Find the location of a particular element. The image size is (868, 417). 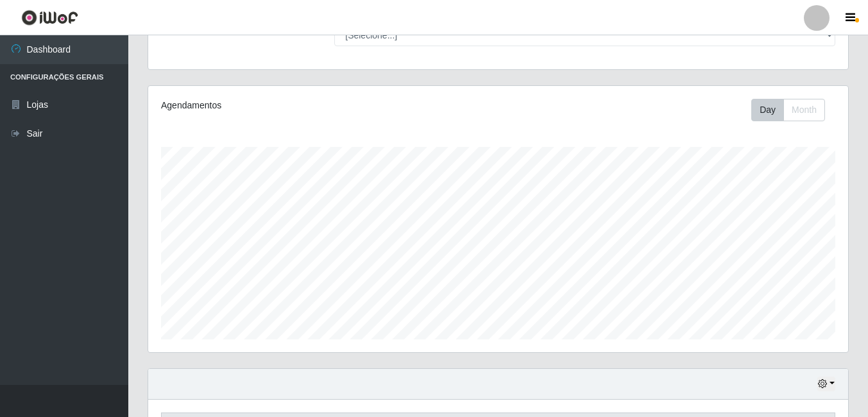

div: First group is located at coordinates (788, 110).